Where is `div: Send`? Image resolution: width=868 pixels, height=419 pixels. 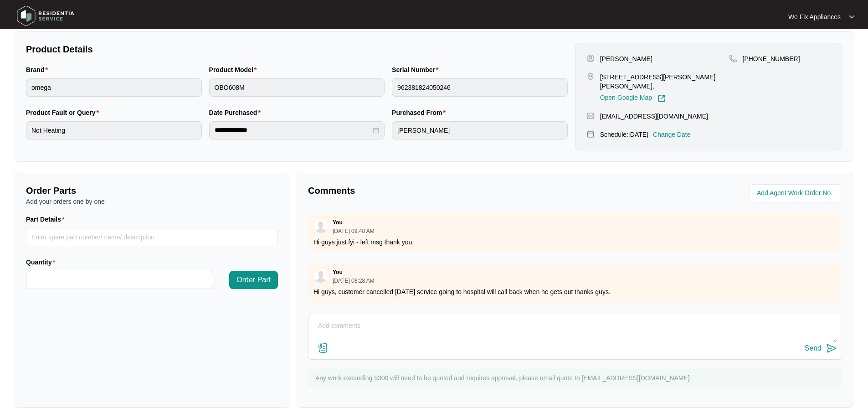
div: Send is located at coordinates (813, 348).